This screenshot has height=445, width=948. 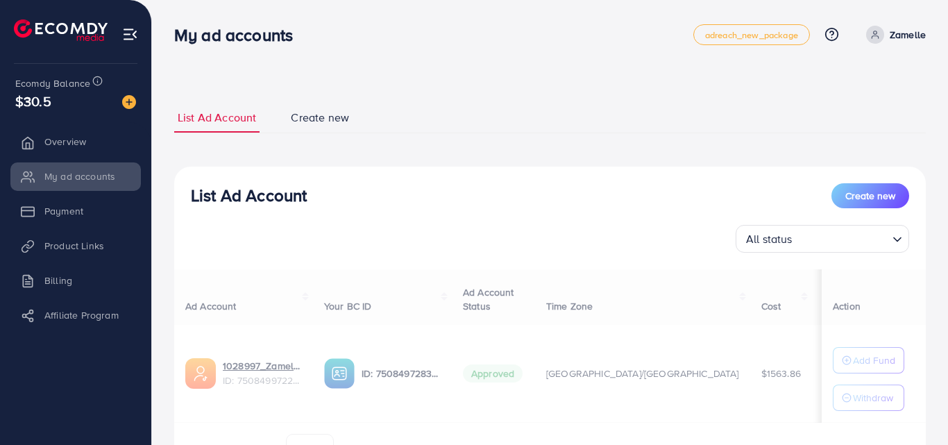 I want to click on span: Ecomdy Balance, so click(x=53, y=83).